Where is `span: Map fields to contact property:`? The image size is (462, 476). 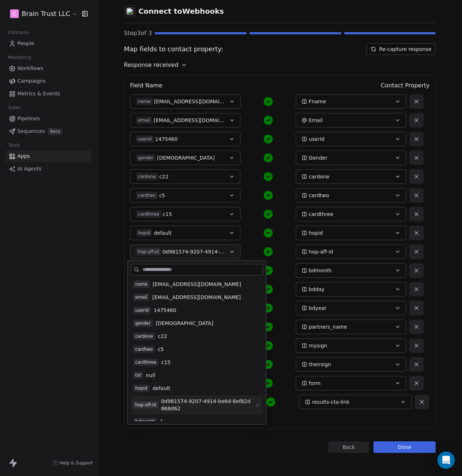
span: Map fields to contact property: is located at coordinates (173, 49).